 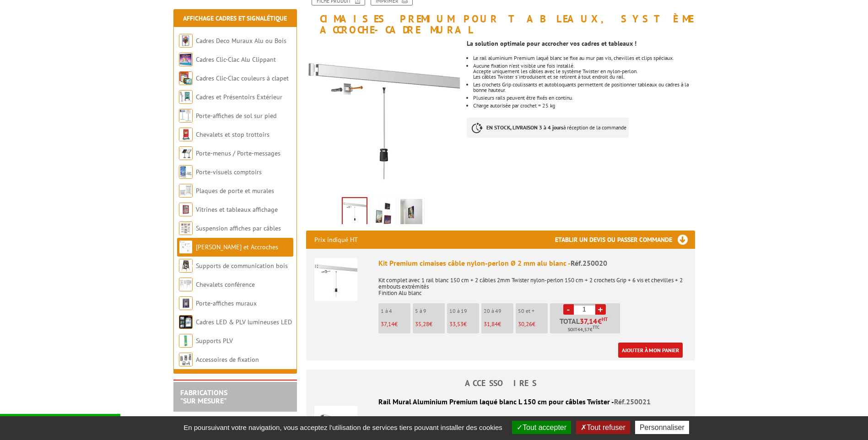 What do you see at coordinates (430, 311) in the screenshot?
I see `p: 5 à 9` at bounding box center [430, 311].